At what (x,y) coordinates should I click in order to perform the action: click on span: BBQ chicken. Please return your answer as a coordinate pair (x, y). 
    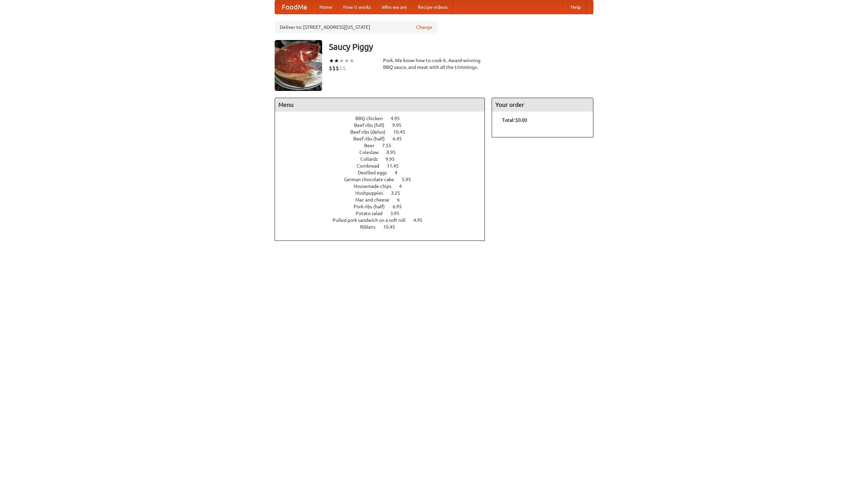
    Looking at the image, I should click on (372, 119).